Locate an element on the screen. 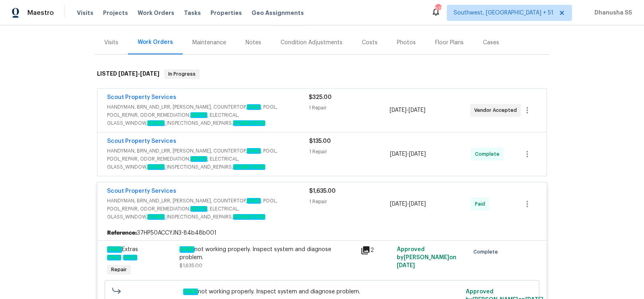  span: Repair is located at coordinates (119, 270).